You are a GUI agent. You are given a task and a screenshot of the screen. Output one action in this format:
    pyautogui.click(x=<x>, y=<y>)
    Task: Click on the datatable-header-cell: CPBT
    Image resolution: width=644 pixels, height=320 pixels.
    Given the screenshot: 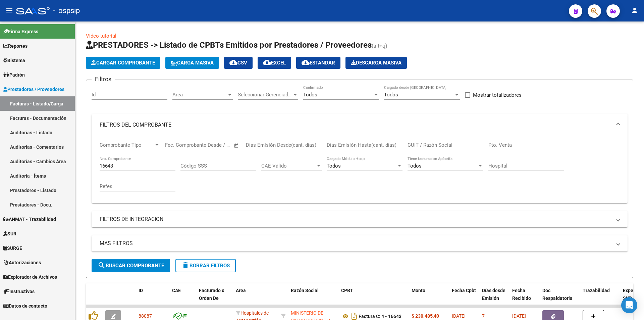 What is the action you would take?
    pyautogui.click(x=374, y=298)
    